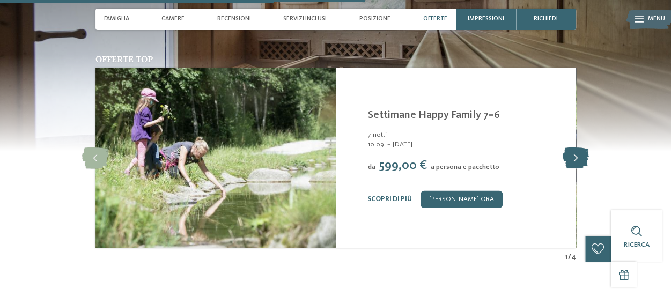 This screenshot has width=671, height=296. I want to click on span: Recensioni, so click(234, 19).